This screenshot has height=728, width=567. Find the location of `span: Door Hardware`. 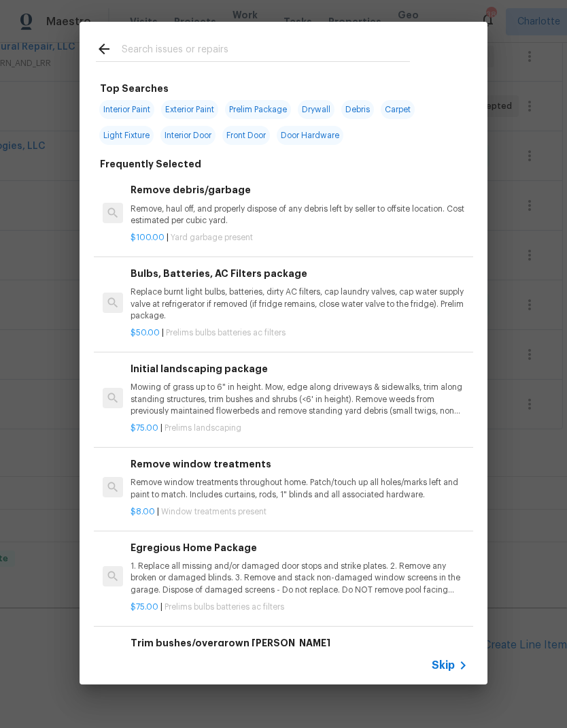

span: Door Hardware is located at coordinates (310, 135).